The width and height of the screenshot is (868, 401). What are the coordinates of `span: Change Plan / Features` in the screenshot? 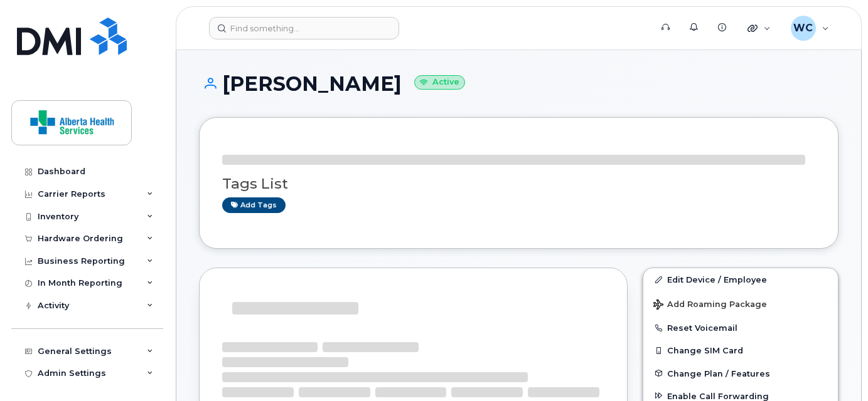 It's located at (718, 373).